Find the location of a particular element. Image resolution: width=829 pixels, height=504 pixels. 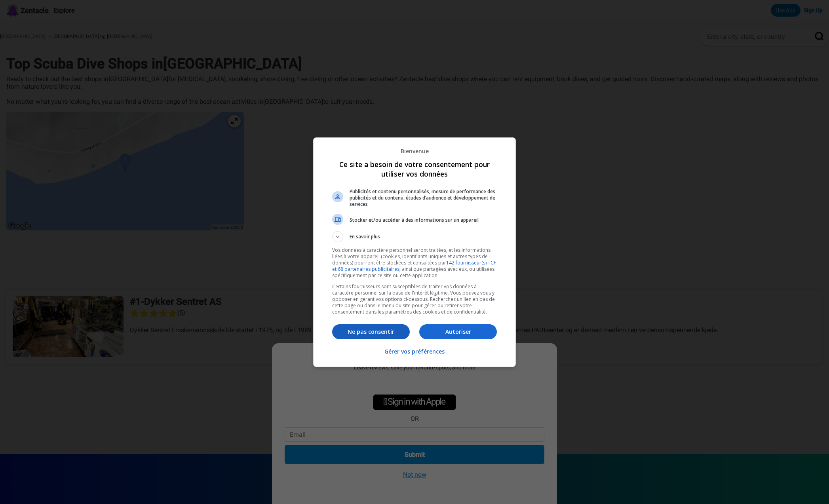

button: Autoriser is located at coordinates (458, 332).